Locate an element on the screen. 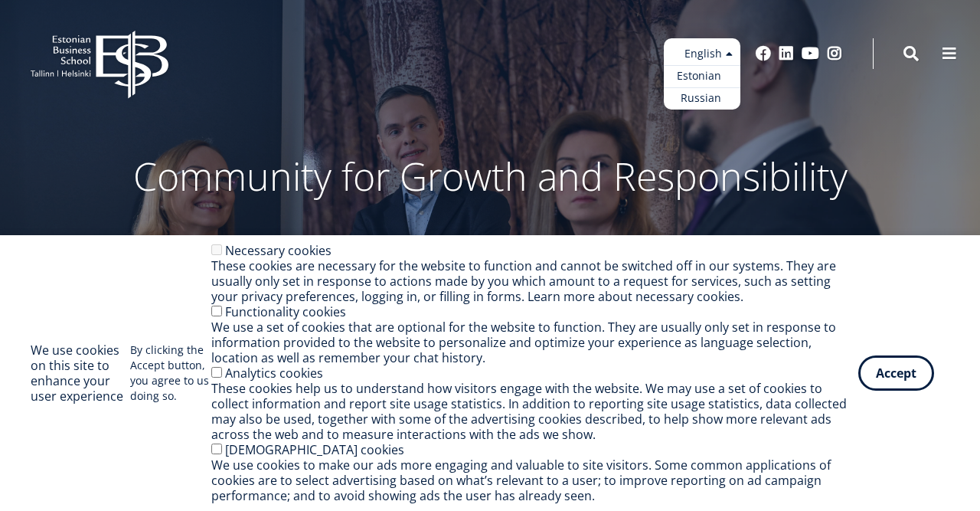 Image resolution: width=980 pixels, height=511 pixels. a: Instagram is located at coordinates (835, 54).